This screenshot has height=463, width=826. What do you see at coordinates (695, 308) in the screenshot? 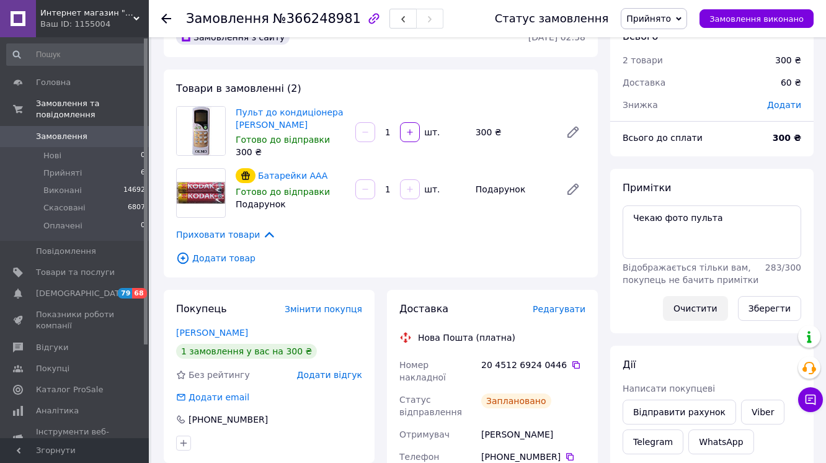
I see `button: Очистити` at bounding box center [695, 308].